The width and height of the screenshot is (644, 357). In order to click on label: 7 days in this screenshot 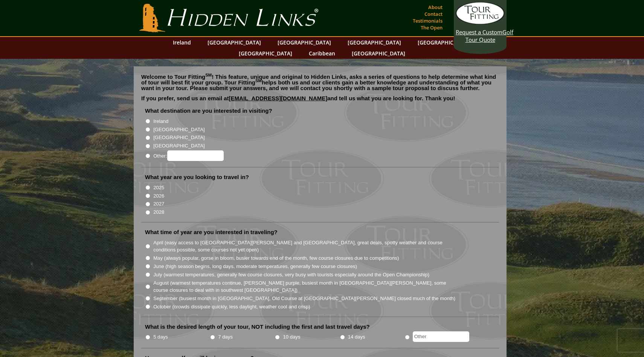, I will do `click(225, 337)`.